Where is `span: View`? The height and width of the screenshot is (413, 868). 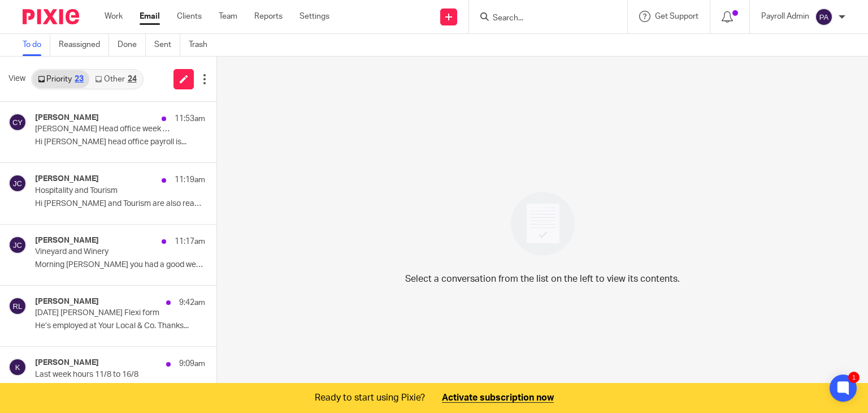 span: View is located at coordinates (17, 78).